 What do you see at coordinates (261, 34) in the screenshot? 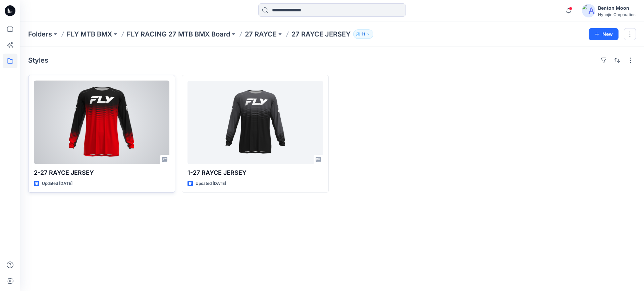
I see `p: 27 RAYCE` at bounding box center [261, 34].